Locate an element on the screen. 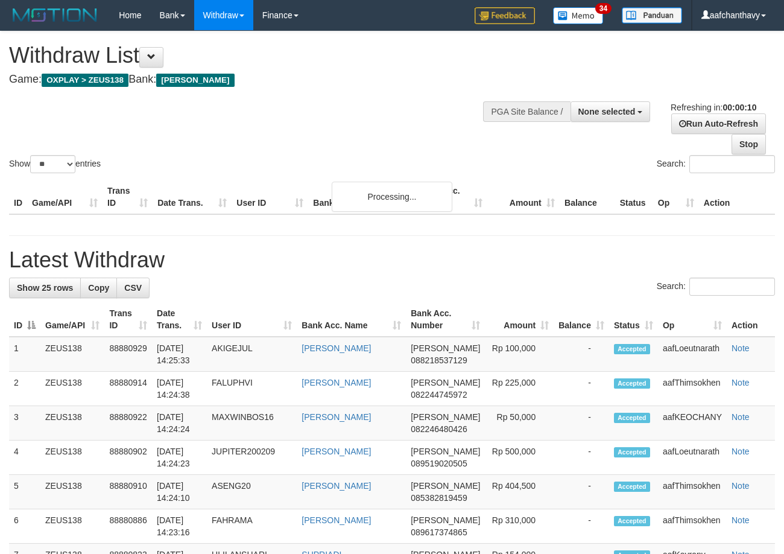  th: Op is located at coordinates (676, 197).